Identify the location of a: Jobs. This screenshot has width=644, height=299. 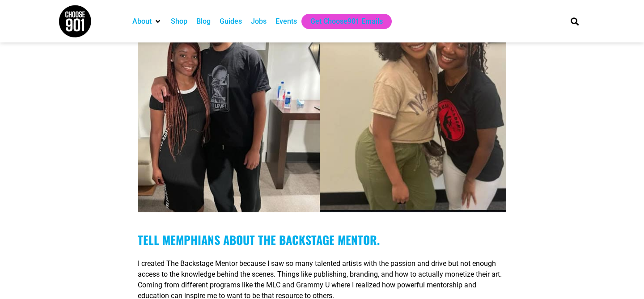
(259, 21).